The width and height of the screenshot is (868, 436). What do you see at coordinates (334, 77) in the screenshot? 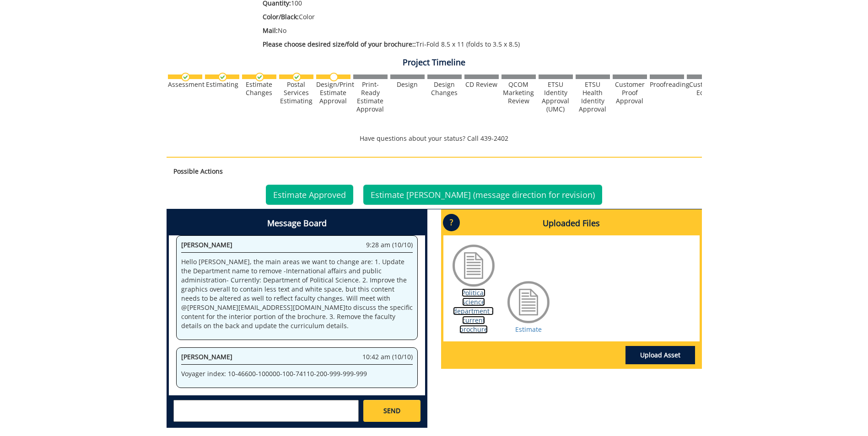
I see `img: no` at bounding box center [334, 77].